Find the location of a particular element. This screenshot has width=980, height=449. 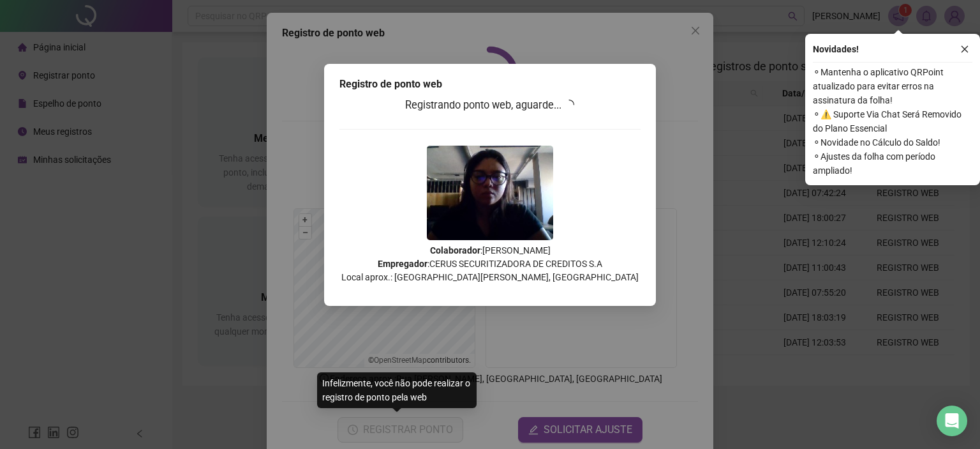

span: ⚬ ⚠️ Suporte Via Chat Será Removido do Plano Essencial is located at coordinates (893, 121).